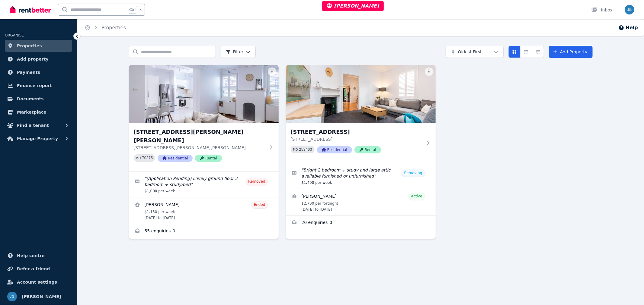 The height and width of the screenshot is (305, 644). I want to click on a: Account settings, so click(39, 282).